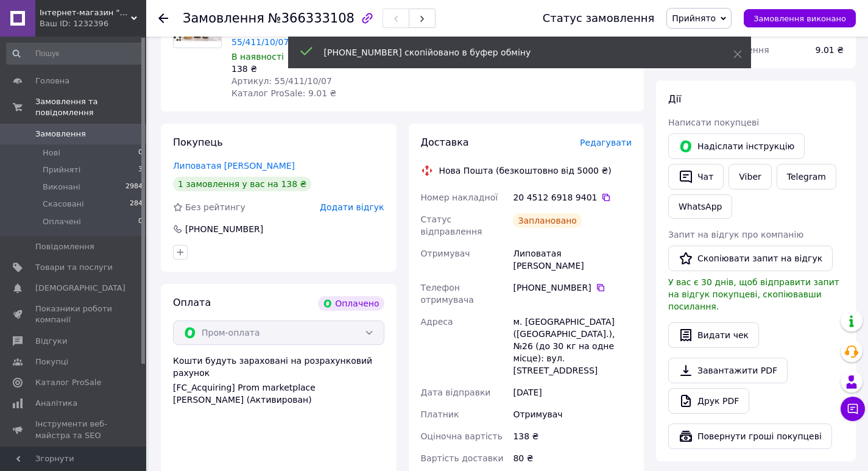  I want to click on span: Аналітика, so click(56, 403).